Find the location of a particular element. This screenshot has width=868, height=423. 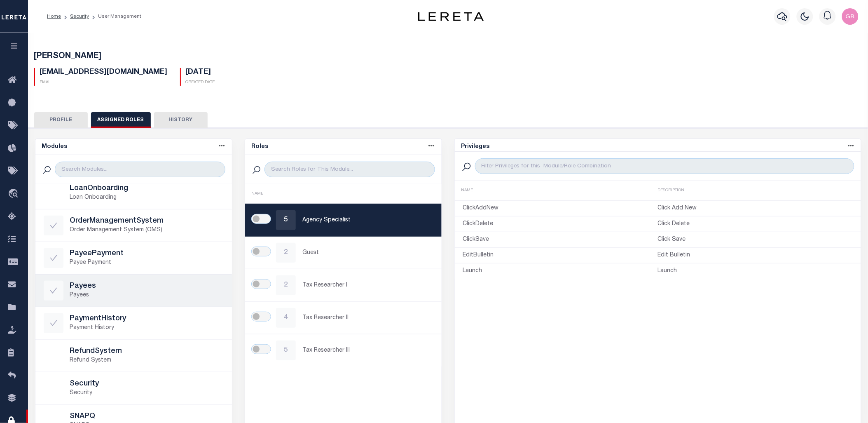

a: Home is located at coordinates (54, 17).